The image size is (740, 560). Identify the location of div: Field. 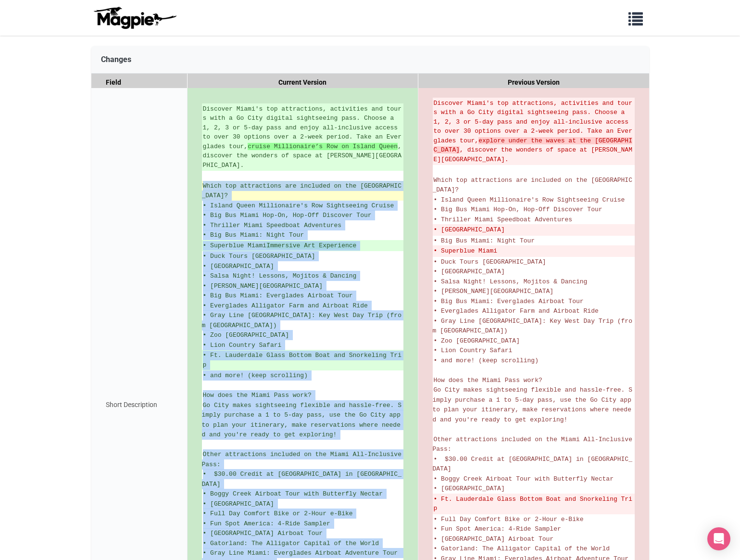
(139, 82).